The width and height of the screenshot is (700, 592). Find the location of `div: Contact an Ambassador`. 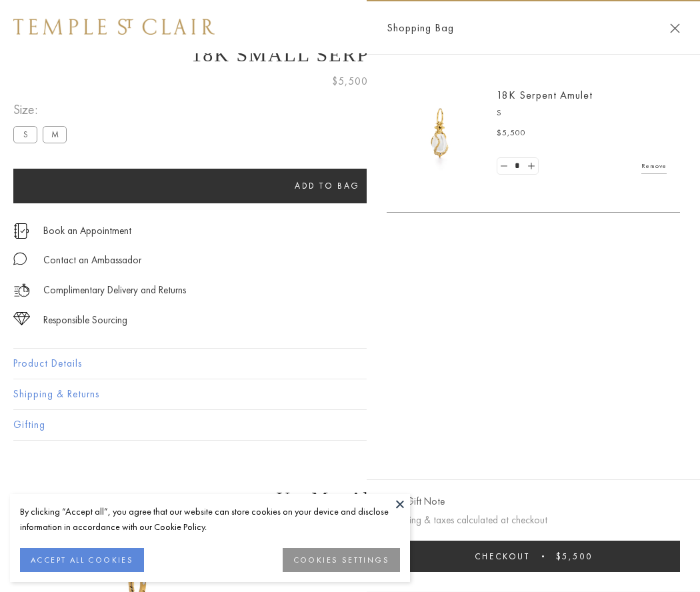

div: Contact an Ambassador is located at coordinates (92, 260).